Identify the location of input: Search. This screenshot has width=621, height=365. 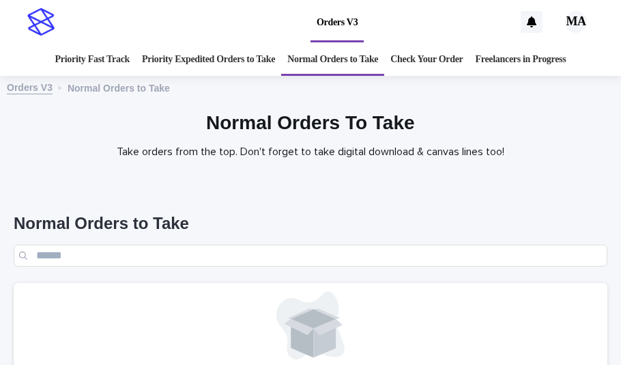
(311, 255).